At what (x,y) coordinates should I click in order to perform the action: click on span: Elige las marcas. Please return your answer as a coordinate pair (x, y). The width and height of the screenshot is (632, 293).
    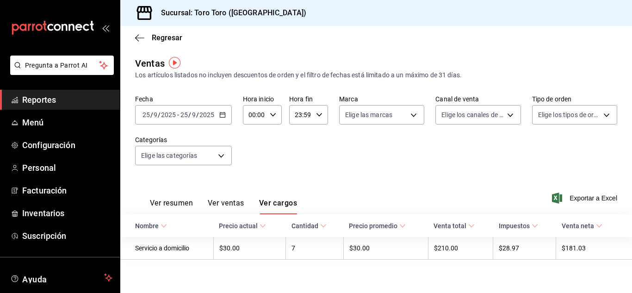
    Looking at the image, I should click on (369, 115).